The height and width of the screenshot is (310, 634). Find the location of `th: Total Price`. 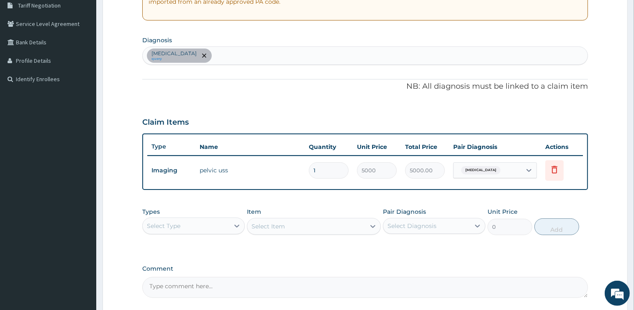

th: Total Price is located at coordinates (425, 147).